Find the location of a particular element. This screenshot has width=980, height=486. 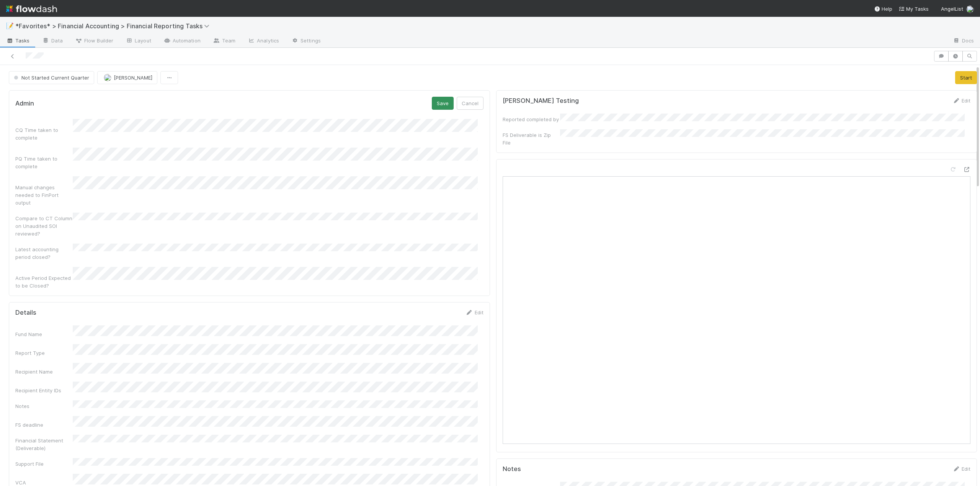

div: FS Deliverable is Zip File is located at coordinates (531, 139).